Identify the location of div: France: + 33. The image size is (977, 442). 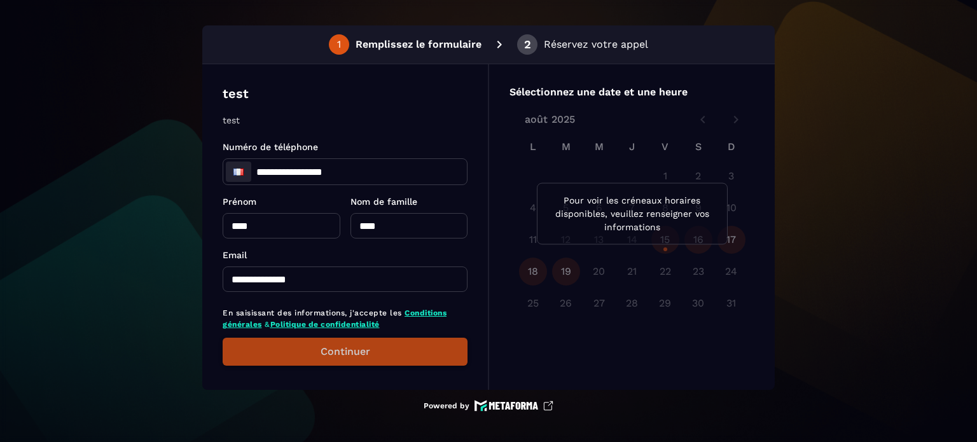
(239, 172).